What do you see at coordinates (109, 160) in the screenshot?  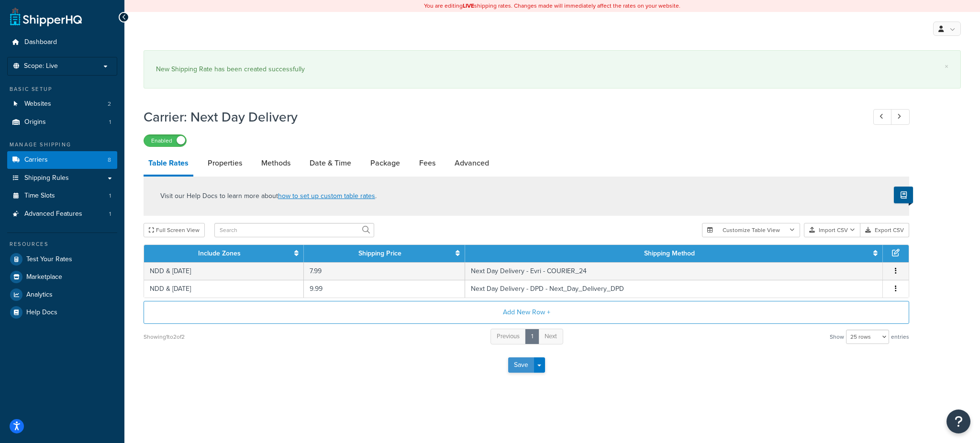 I see `span: 8` at bounding box center [109, 160].